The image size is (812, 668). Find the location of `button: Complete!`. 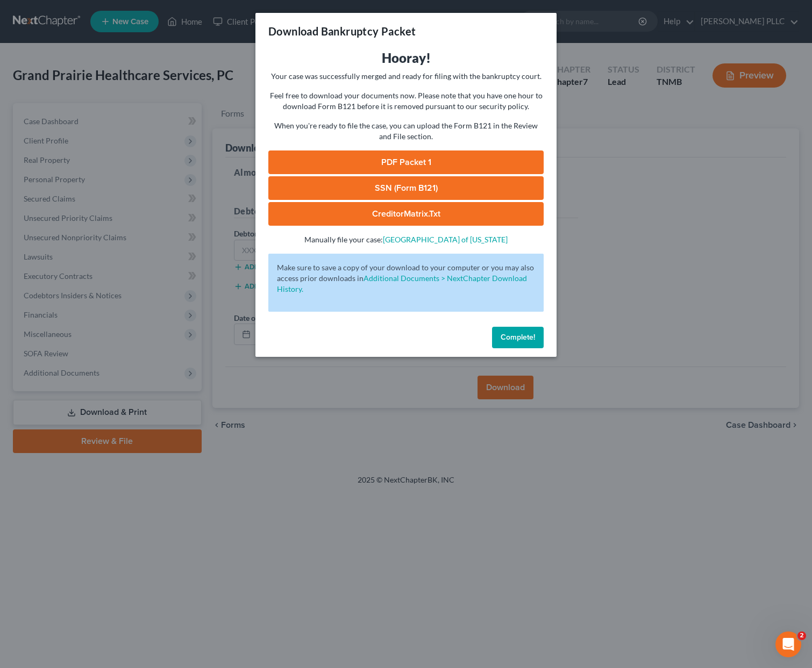

button: Complete! is located at coordinates (518, 338).